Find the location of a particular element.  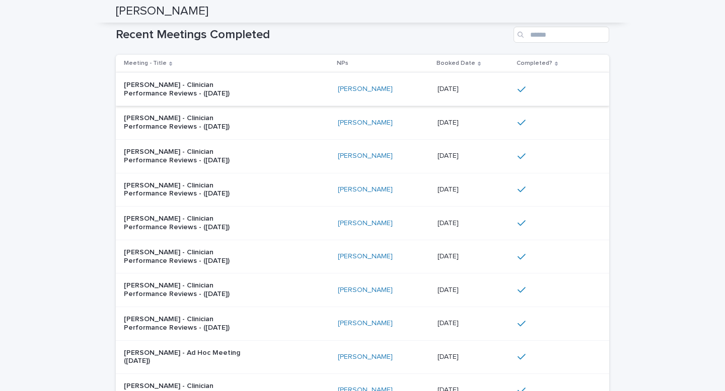

p: Meeting - Title is located at coordinates (145, 63).